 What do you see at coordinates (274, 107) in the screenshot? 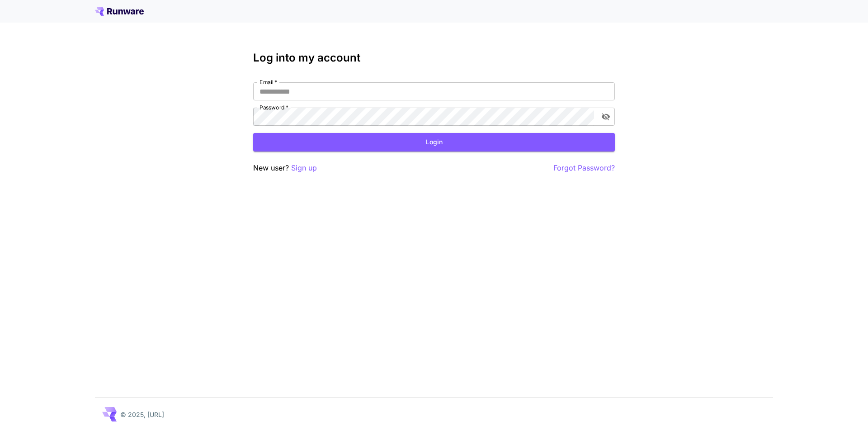
I see `label: Password` at bounding box center [274, 107].